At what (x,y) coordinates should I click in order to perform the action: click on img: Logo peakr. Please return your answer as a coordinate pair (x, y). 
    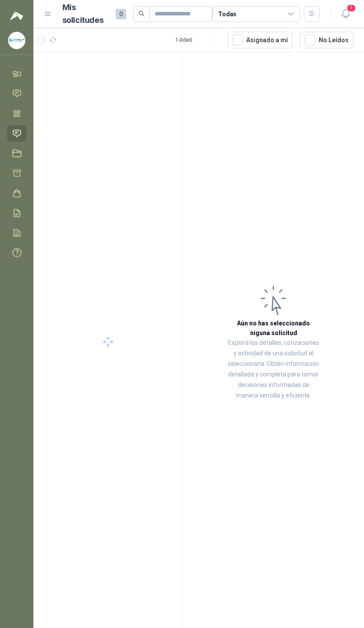
    Looking at the image, I should click on (17, 16).